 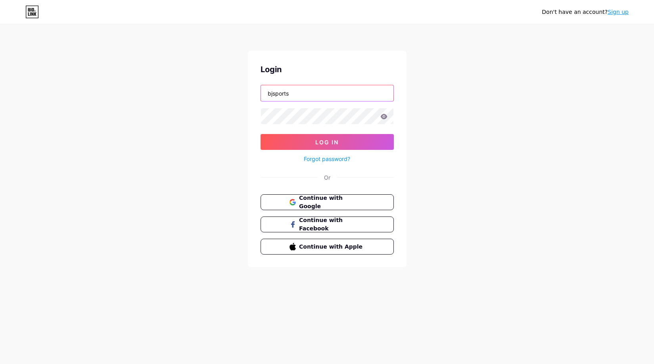 I want to click on button: Continue with Google, so click(x=327, y=202).